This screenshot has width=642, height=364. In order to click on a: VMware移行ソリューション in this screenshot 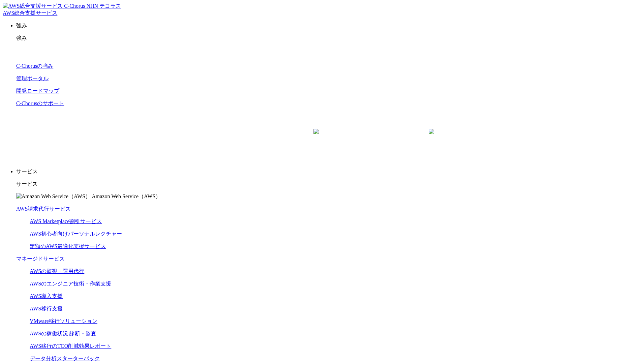, I will do `click(63, 321)`.